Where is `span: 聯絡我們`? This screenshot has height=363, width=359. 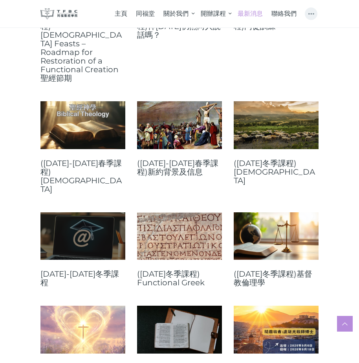 span: 聯絡我們 is located at coordinates (284, 13).